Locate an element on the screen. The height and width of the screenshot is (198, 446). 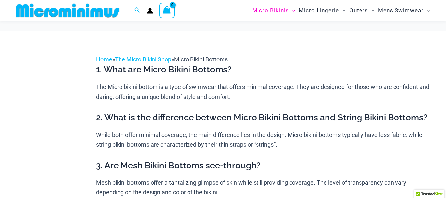
h3: 2. What is the difference between Micro Bikini Bottoms and String Bikini Bottoms? is located at coordinates (264, 118).